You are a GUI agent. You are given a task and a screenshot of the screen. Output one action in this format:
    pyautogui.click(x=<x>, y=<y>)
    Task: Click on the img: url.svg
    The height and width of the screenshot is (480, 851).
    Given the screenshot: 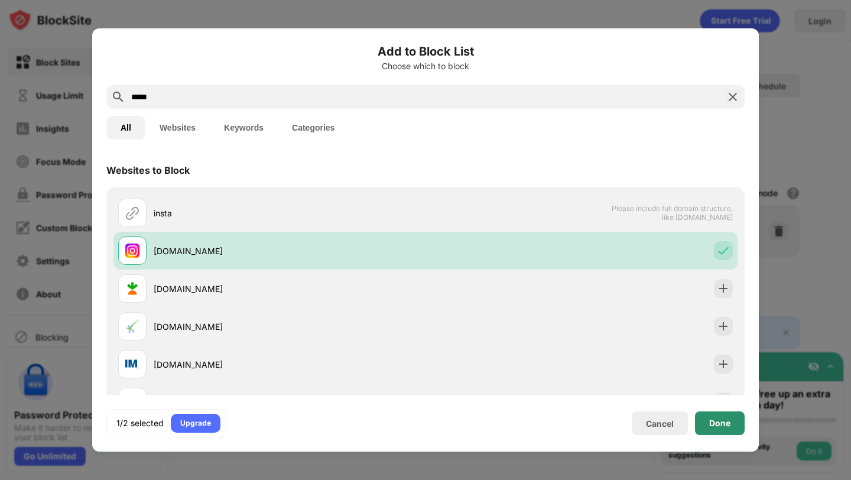 What is the action you would take?
    pyautogui.click(x=132, y=213)
    